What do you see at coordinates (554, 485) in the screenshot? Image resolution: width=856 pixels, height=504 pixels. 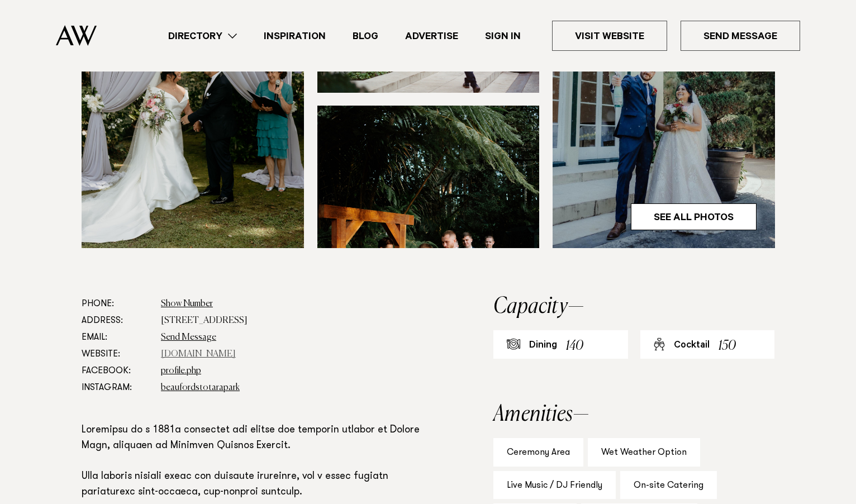 I see `div: Live Music / DJ Friendly` at bounding box center [554, 485].